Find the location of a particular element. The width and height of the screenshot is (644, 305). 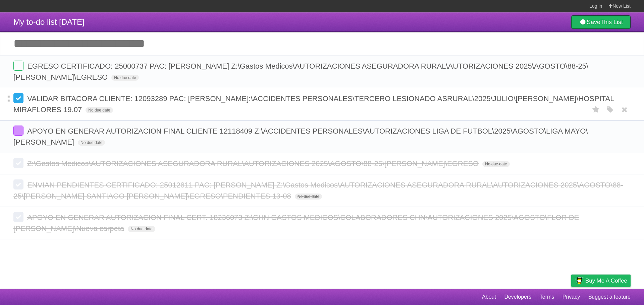

img: Buy me a coffee is located at coordinates (579, 281).